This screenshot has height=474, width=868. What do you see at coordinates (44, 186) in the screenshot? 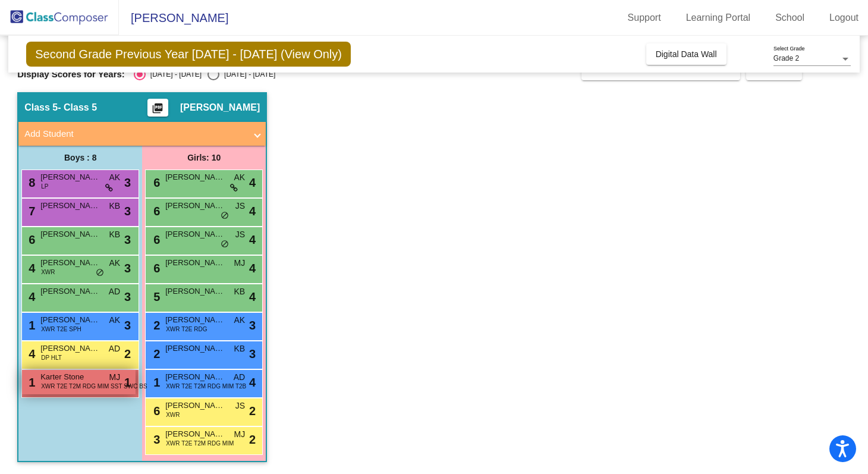
I see `span: LP` at bounding box center [44, 186].